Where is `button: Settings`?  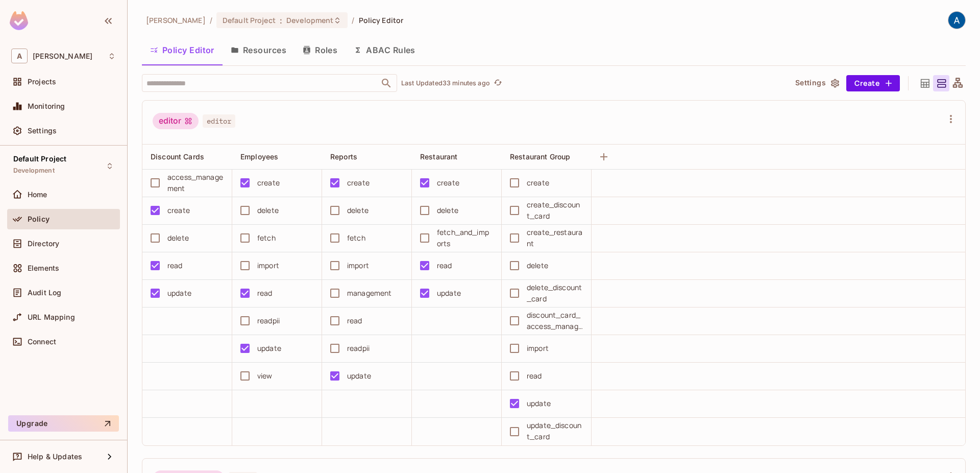 button: Settings is located at coordinates (817, 83).